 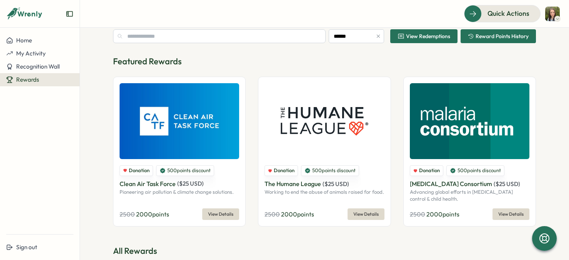 What do you see at coordinates (424, 36) in the screenshot?
I see `a: View Redemptions` at bounding box center [424, 36].